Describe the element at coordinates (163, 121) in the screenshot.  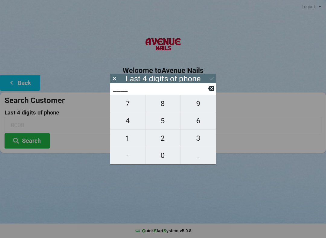
I see `span: 5` at that location.